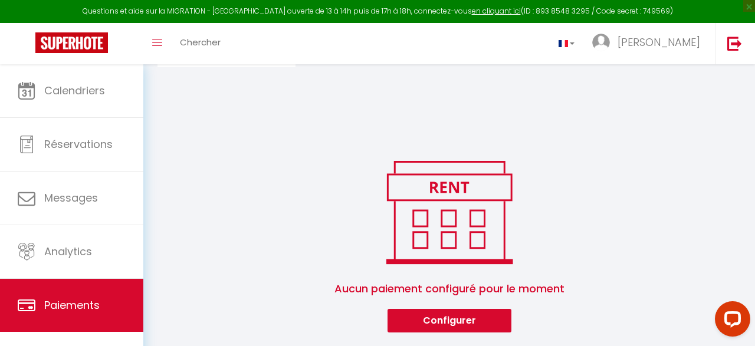 The image size is (755, 346). What do you see at coordinates (450, 289) in the screenshot?
I see `span: Aucun paiement configuré pour le moment` at bounding box center [450, 289].